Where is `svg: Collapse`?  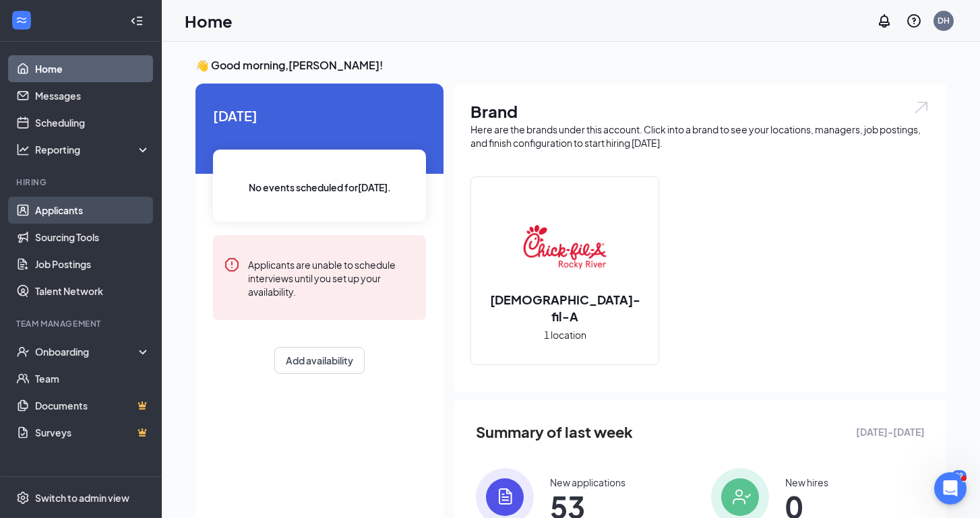
svg: Collapse is located at coordinates (137, 21).